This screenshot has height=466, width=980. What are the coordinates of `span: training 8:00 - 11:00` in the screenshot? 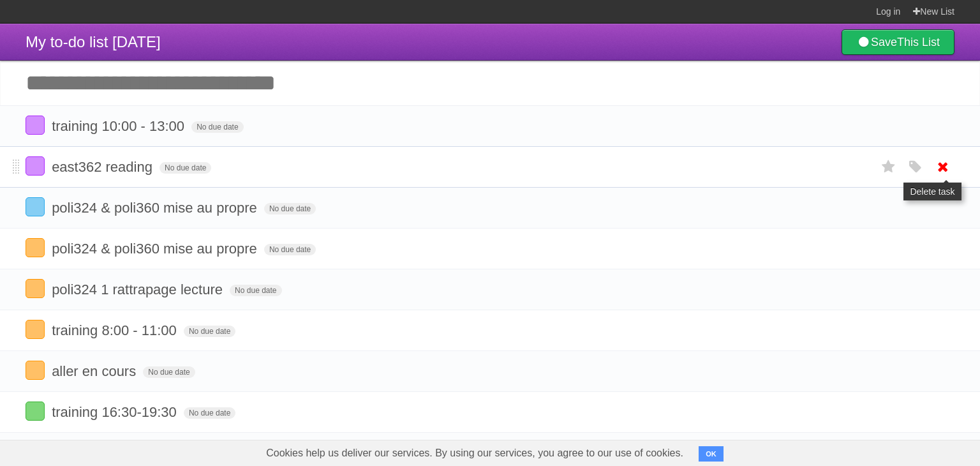 It's located at (116, 330).